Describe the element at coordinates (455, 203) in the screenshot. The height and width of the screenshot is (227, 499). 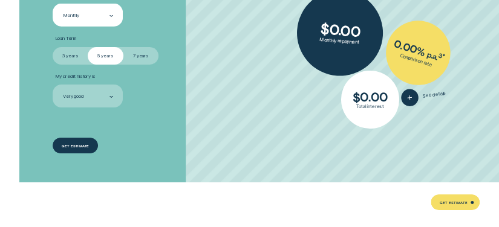
I see `a: Get Estimate` at that location.